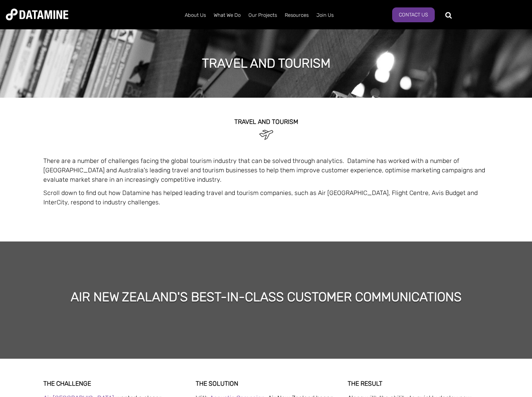 The width and height of the screenshot is (532, 397). What do you see at coordinates (365, 384) in the screenshot?
I see `strong: THE RESULT` at bounding box center [365, 384].